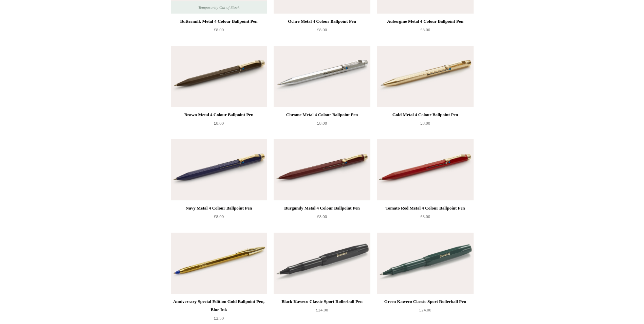  What do you see at coordinates (219, 218) in the screenshot?
I see `a: Navy Metal 4 Colour Ballpoint Pen £8.00` at bounding box center [219, 218].